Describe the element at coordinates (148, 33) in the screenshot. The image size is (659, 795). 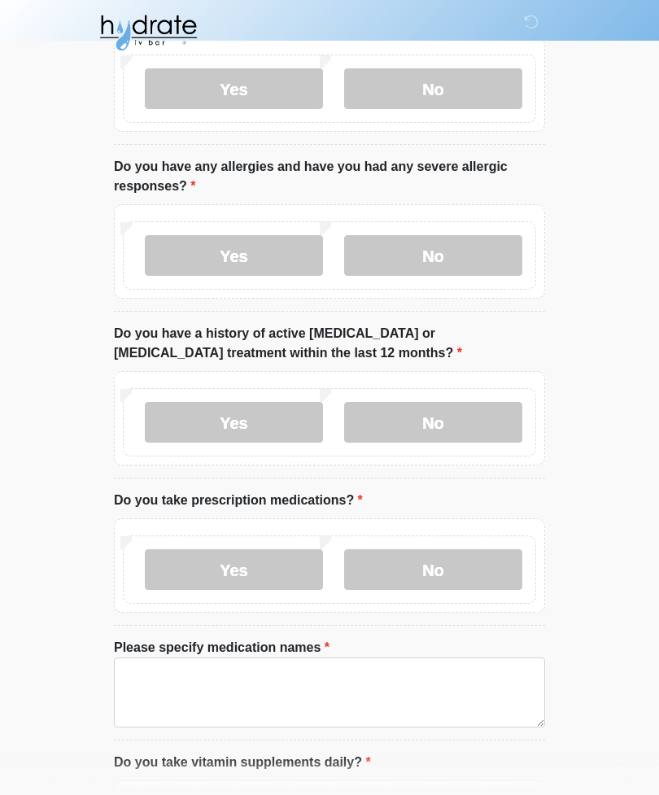
I see `img: Hydrate IV Bar - Fort Collins Logo` at that location.